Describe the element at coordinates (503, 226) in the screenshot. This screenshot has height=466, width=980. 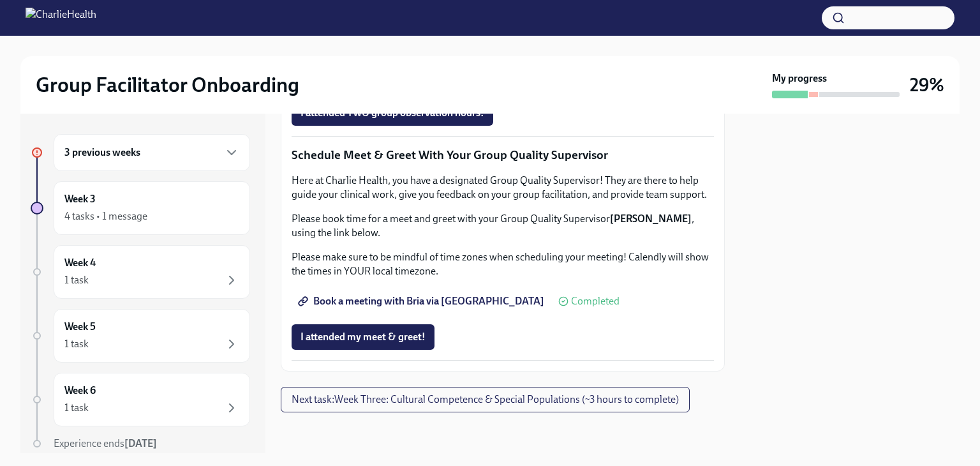
I see `p: Please book time for a meet and greet with your Group Quality Supervisor , using the link below.` at that location.